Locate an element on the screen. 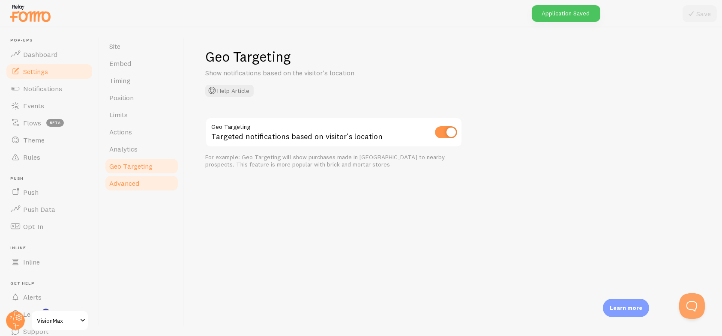 This screenshot has height=336, width=722. span: Dashboard is located at coordinates (40, 54).